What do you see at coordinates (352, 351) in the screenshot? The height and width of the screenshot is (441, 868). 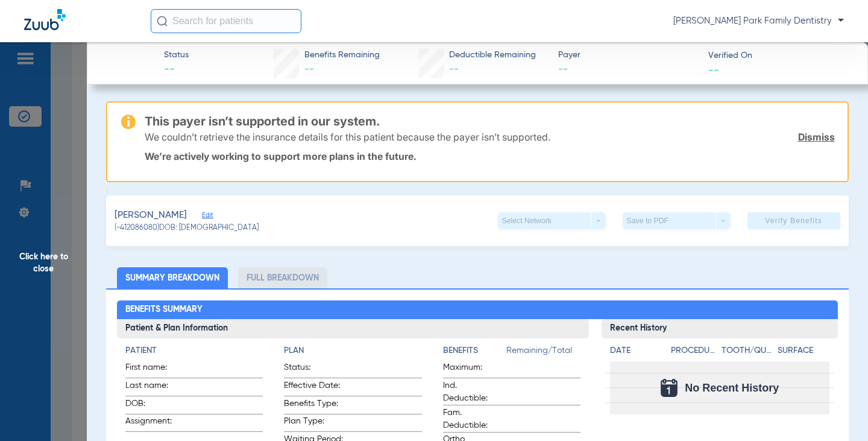 I see `h4: Plan` at bounding box center [352, 351].